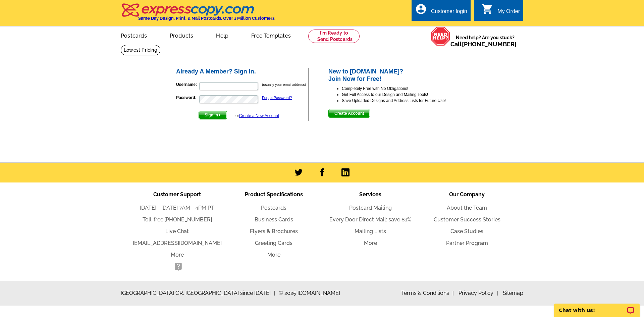 The width and height of the screenshot is (644, 317). Describe the element at coordinates (513, 293) in the screenshot. I see `a: Sitemap` at that location.